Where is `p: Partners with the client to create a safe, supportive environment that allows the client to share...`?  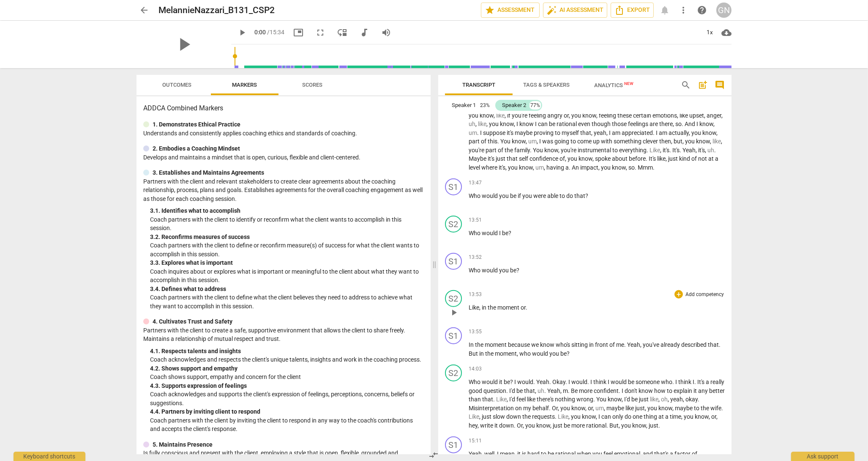
p: Partners with the client to create a safe, supportive environment that allows the client to share... is located at coordinates (284, 334).